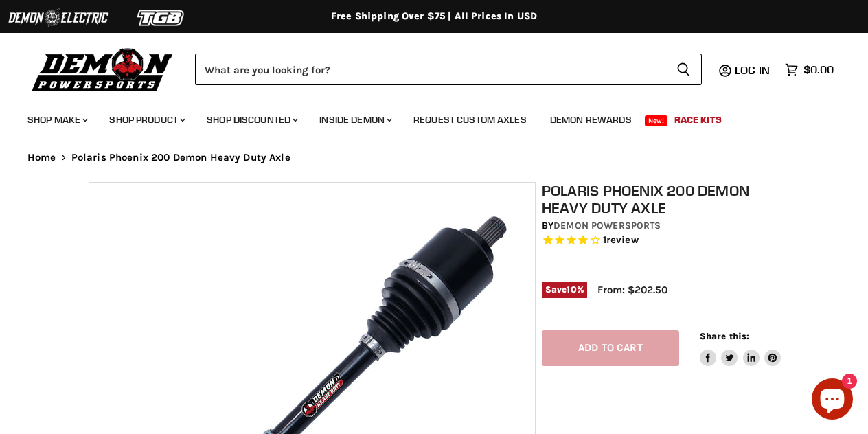 The height and width of the screenshot is (434, 868). Describe the element at coordinates (572, 289) in the screenshot. I see `span: 10` at that location.